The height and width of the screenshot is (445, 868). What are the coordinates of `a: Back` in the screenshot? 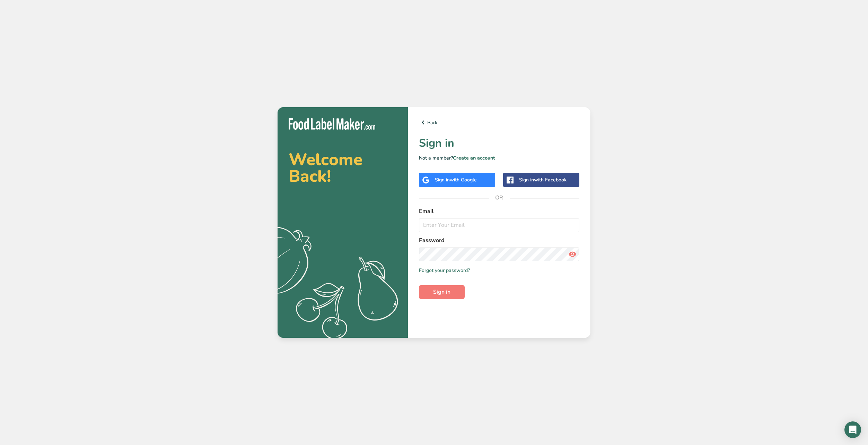 It's located at (499, 122).